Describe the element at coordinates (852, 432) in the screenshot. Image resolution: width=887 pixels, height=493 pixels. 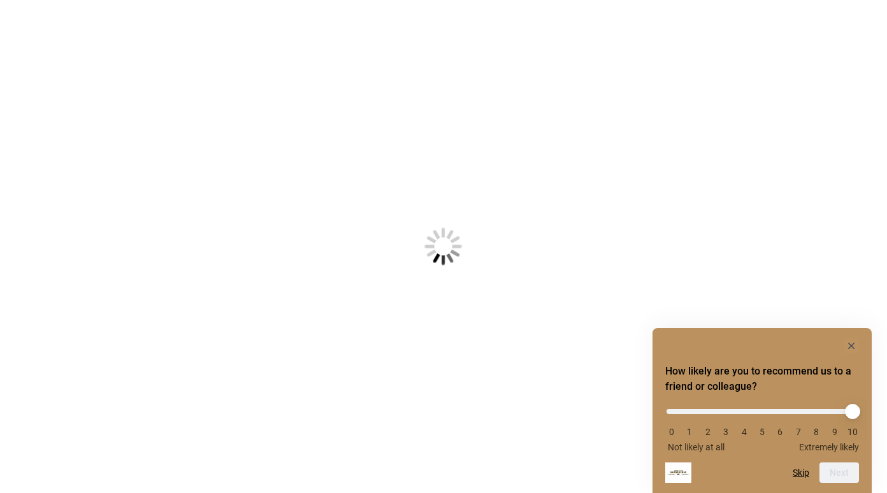
I see `li: 10` at that location.